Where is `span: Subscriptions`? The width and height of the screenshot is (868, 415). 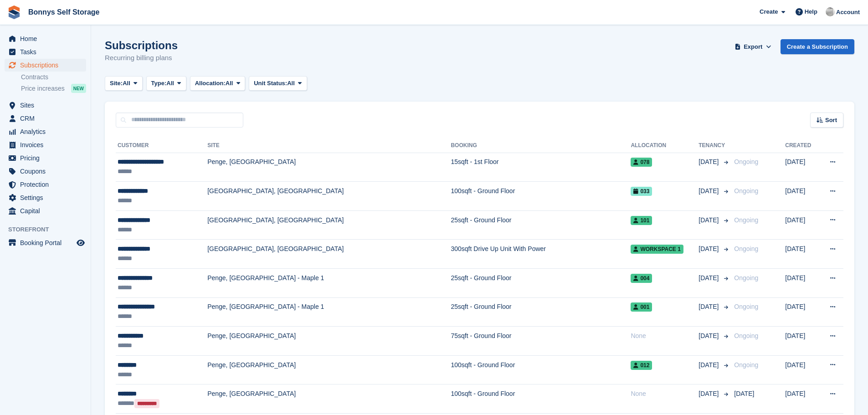
span: Subscriptions is located at coordinates (47, 65).